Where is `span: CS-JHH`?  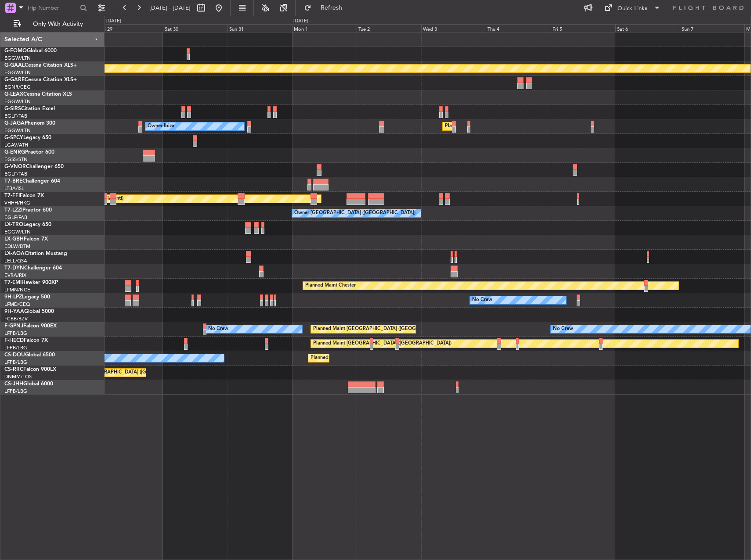
span: CS-JHH is located at coordinates (13, 384).